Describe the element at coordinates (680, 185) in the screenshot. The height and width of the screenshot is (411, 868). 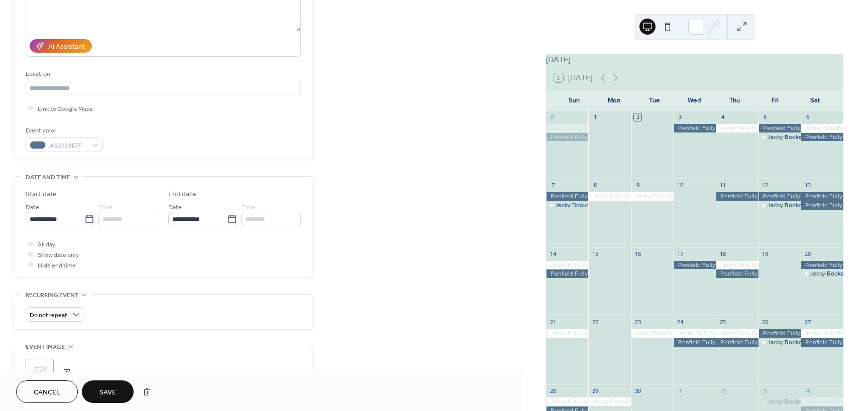
I see `div: 10` at that location.